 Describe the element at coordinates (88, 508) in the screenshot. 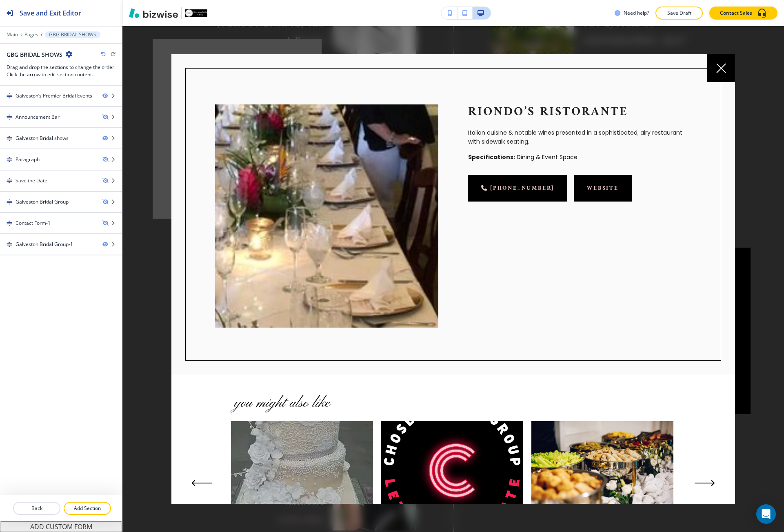

I see `p: Add Section` at that location.